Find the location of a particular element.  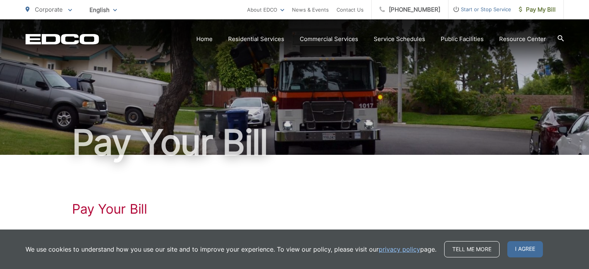

p: We use cookies to understand how you use our site and to improve your experience. To view our pol... is located at coordinates (231, 249).